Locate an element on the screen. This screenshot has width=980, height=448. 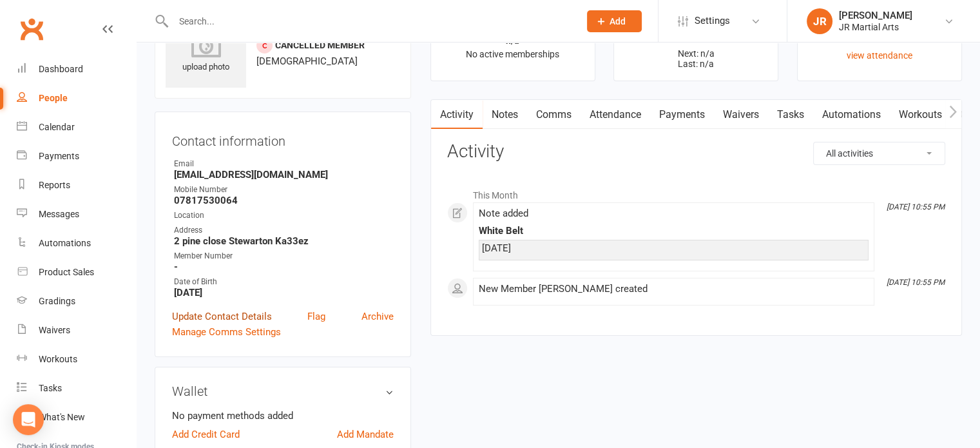
div: Note added is located at coordinates (673, 213).